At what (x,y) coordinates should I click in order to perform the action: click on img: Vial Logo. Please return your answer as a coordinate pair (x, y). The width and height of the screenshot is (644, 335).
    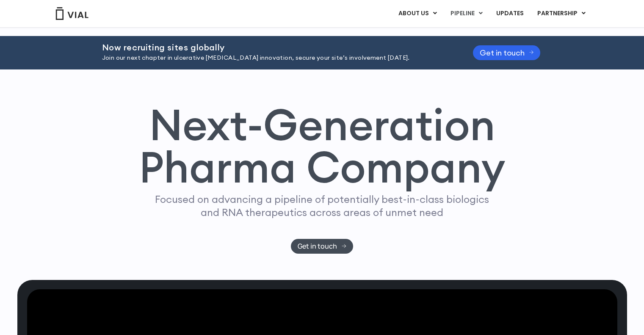
    Looking at the image, I should click on (72, 14).